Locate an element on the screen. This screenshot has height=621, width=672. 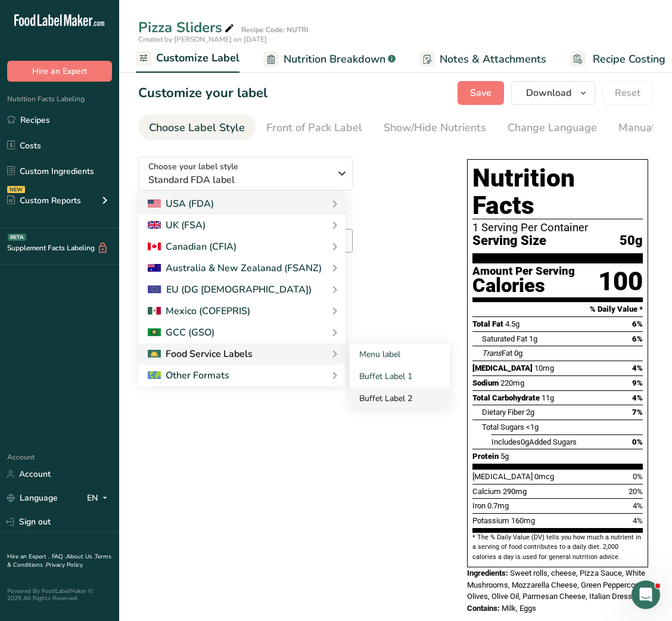
div: Pizza Sliders is located at coordinates (187, 28).